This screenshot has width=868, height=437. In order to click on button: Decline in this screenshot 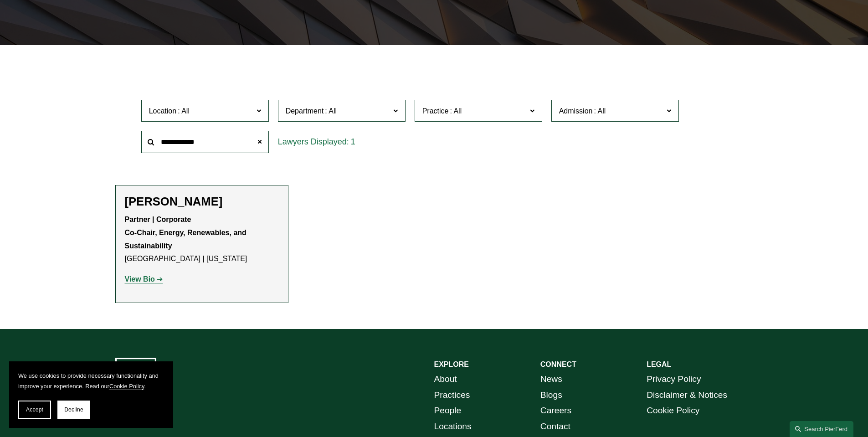, I will do `click(74, 409)`.